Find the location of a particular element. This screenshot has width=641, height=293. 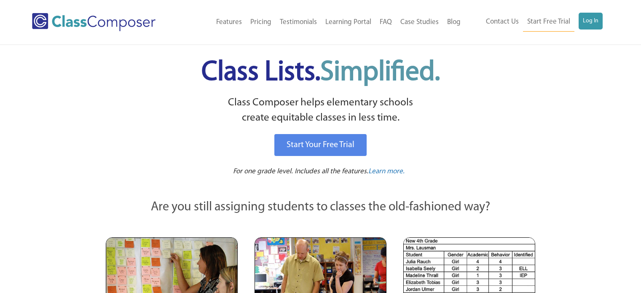

a: Start Your Free Trial is located at coordinates (321, 145).